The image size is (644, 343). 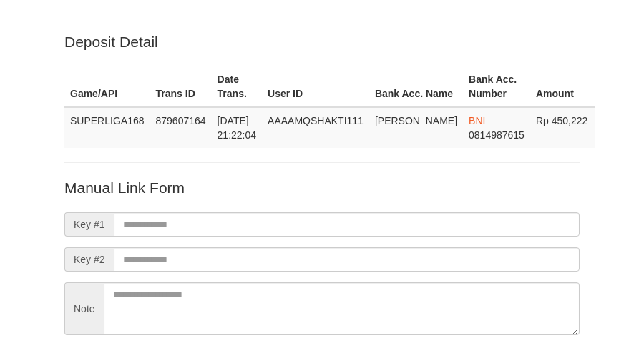 I want to click on th: Trans ID, so click(x=181, y=86).